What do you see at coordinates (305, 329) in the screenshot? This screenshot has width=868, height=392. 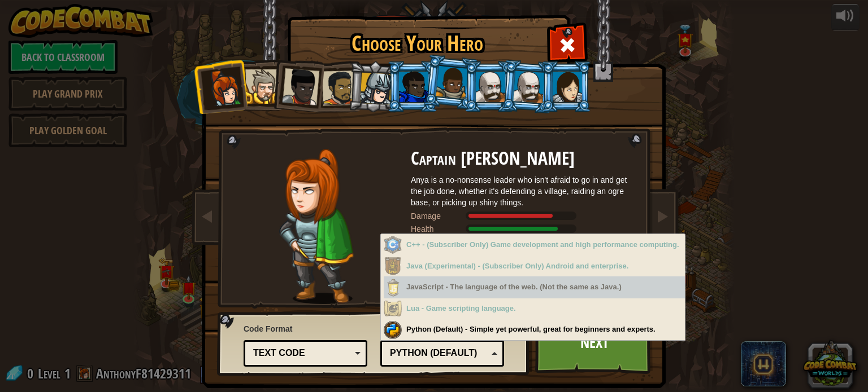 I see `span: Code Format` at bounding box center [305, 329].